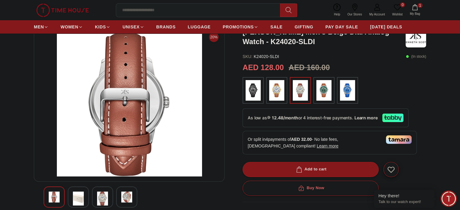 Image resolution: width=460 pixels, height=210 pixels. I want to click on span: SKU :, so click(247, 57).